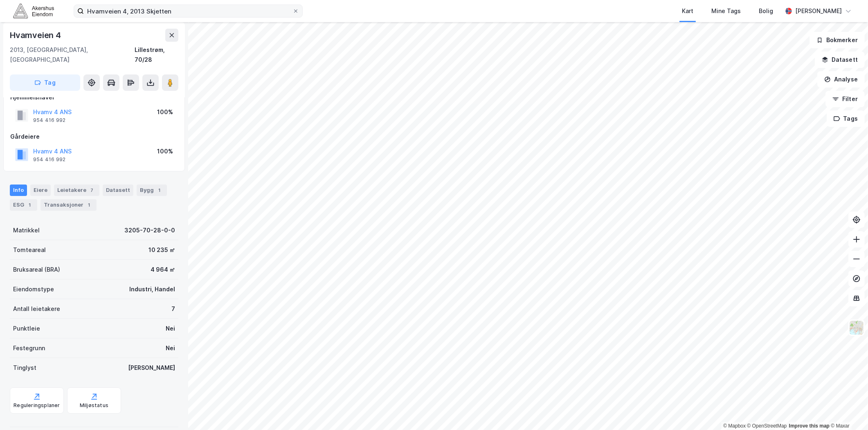  Describe the element at coordinates (94, 136) in the screenshot. I see `div: Gårdeiere` at that location.